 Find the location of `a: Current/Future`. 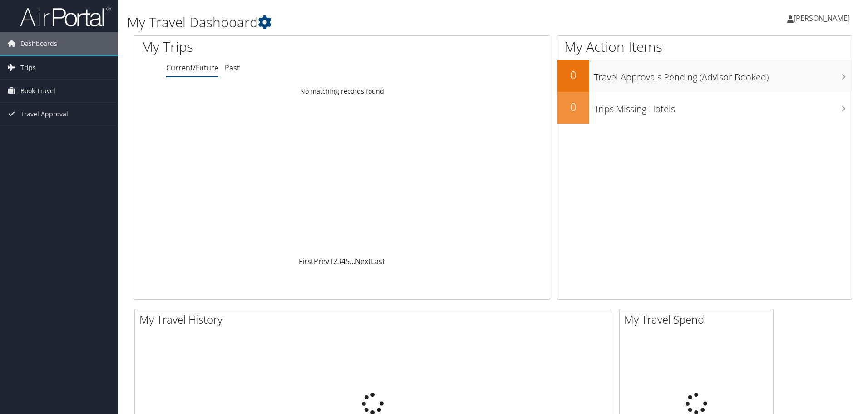

a: Current/Future is located at coordinates (192, 68).